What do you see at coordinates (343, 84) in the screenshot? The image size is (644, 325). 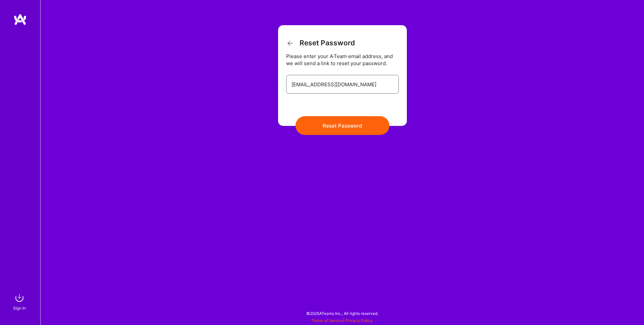 I see `input: Email...` at bounding box center [343, 84].